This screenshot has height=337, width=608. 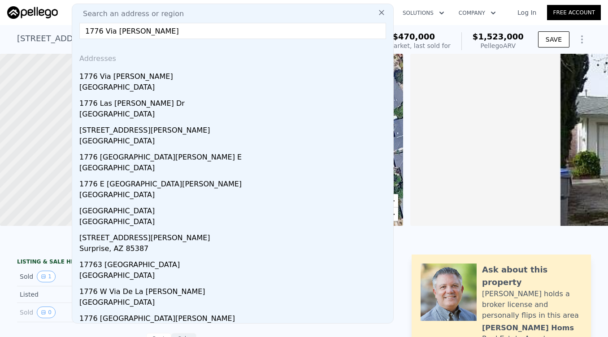 I want to click on button: Show Options, so click(x=582, y=39).